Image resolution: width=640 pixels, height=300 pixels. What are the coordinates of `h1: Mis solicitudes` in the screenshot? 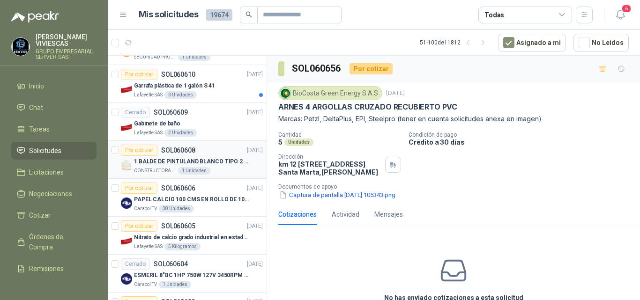 It's located at (169, 15).